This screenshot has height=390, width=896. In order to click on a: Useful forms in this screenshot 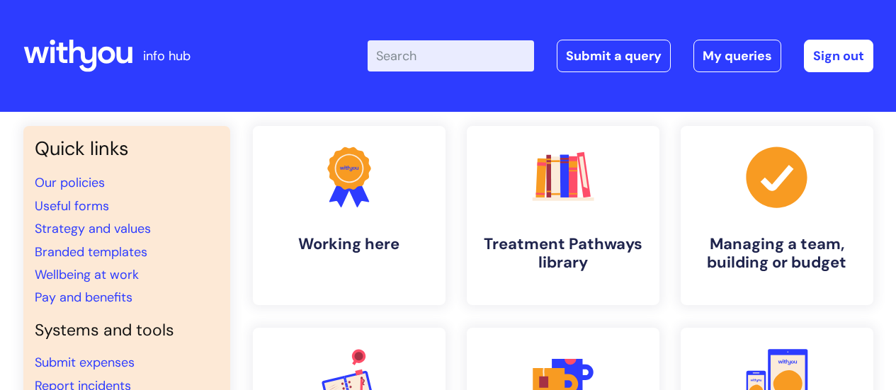, I will do `click(72, 206)`.